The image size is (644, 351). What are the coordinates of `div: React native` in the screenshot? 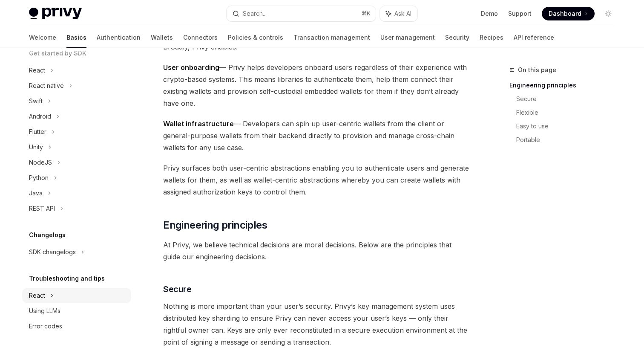 It's located at (47, 86).